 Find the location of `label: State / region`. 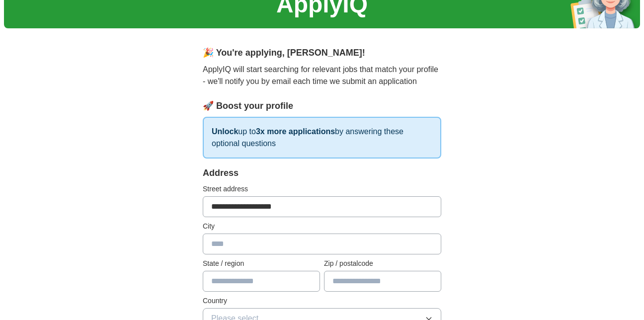

label: State / region is located at coordinates (262, 263).